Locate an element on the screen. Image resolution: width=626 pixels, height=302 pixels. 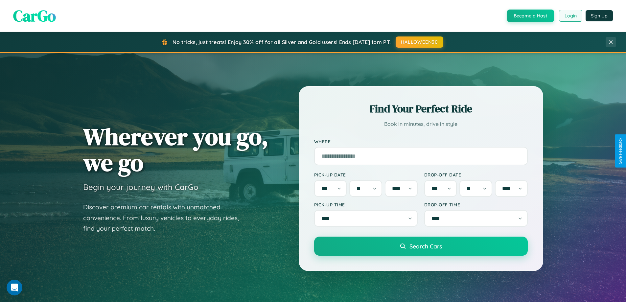
label: Where is located at coordinates (421, 141).